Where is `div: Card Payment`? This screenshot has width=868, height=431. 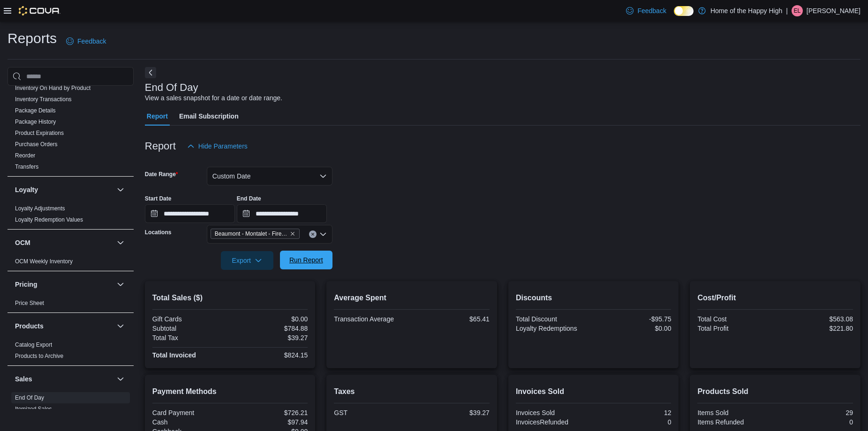
div: Card Payment is located at coordinates (191, 413).